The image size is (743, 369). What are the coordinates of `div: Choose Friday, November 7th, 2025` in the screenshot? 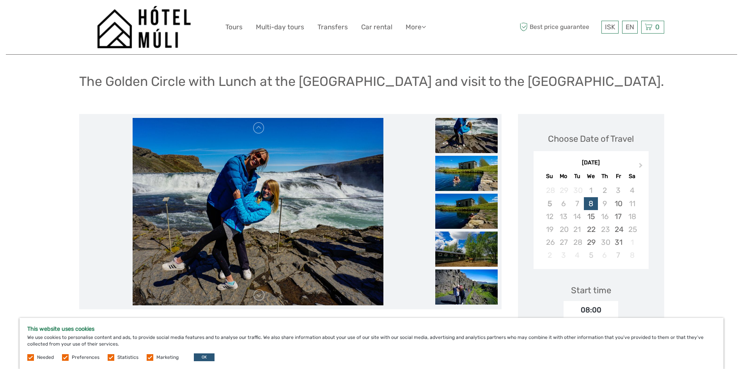 It's located at (619, 255).